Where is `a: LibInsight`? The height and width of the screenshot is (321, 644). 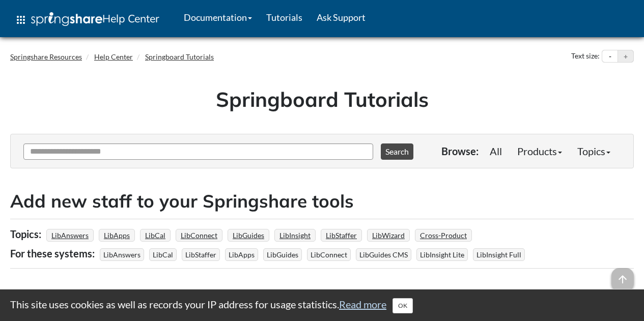 a: LibInsight is located at coordinates (295, 235).